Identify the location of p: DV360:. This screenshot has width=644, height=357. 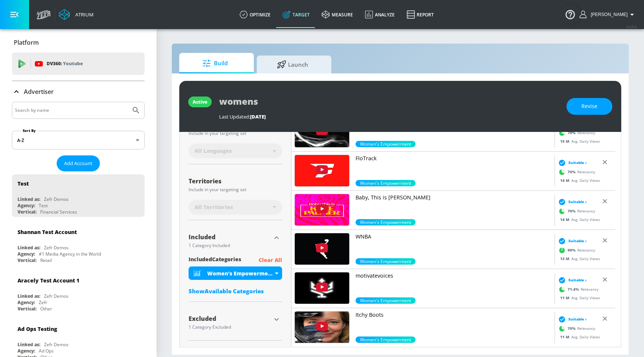
(64, 63).